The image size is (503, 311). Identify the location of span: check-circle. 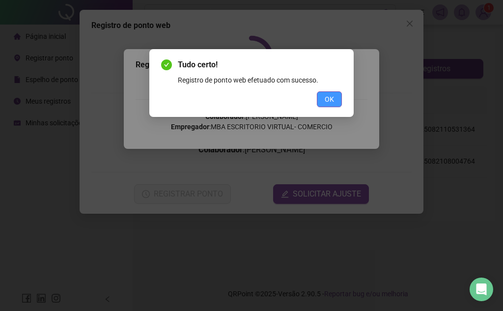
(166, 65).